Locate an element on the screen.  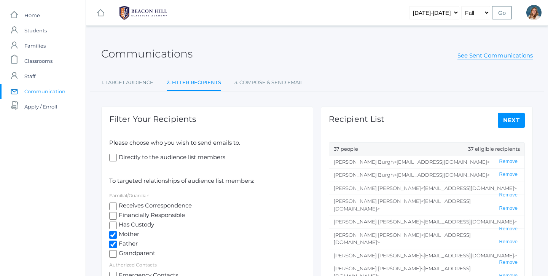
span: Has Custody is located at coordinates (135, 225).